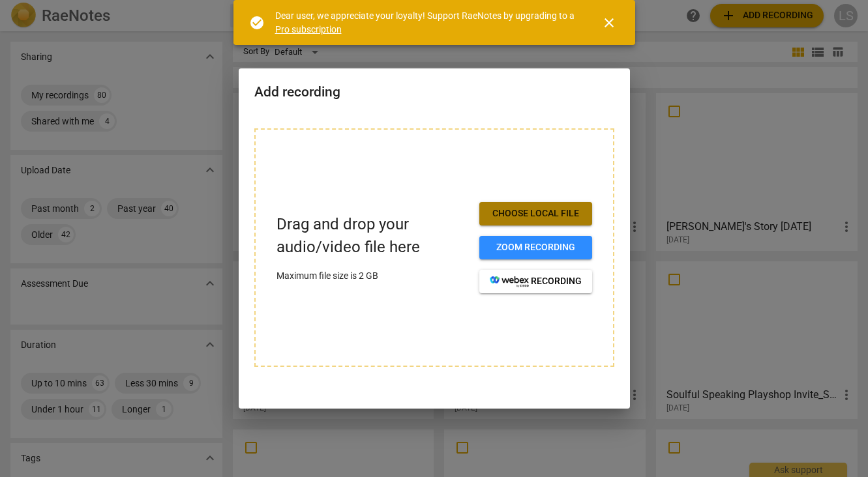 The height and width of the screenshot is (477, 868). What do you see at coordinates (257, 23) in the screenshot?
I see `span: check_circle` at bounding box center [257, 23].